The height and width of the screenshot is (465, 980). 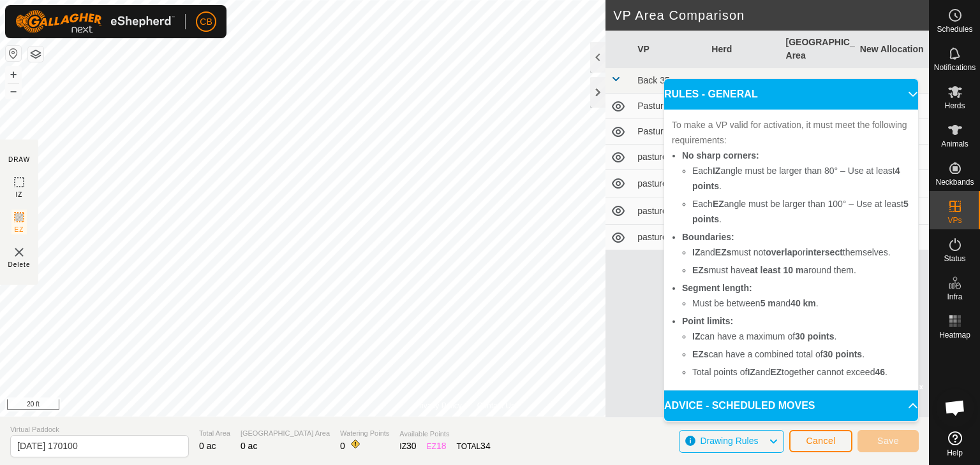 What do you see at coordinates (801, 179) in the screenshot?
I see `li: Each angle must be larger than 80° – Use at least .` at bounding box center [801, 179].